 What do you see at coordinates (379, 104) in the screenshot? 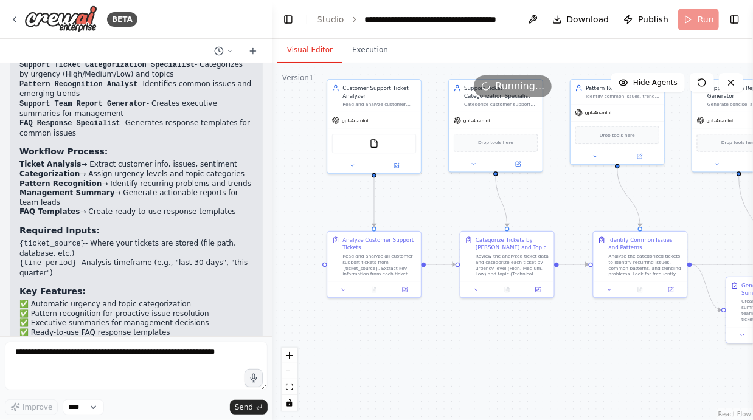
I see `div: Read and analyze customer support tickets from {ticket_source}, extracting key information includ...` at bounding box center [379, 104].